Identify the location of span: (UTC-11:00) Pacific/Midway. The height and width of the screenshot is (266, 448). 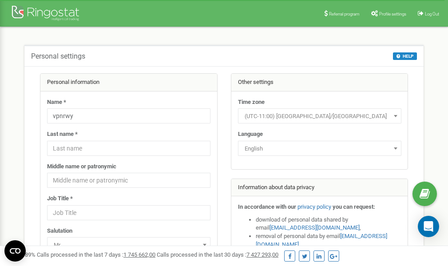
(320, 116).